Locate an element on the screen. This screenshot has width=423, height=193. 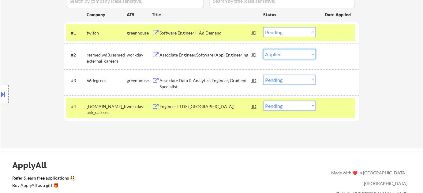
div: Associate Data & Analytics Engineer, Gradient Specialist is located at coordinates (206, 84).